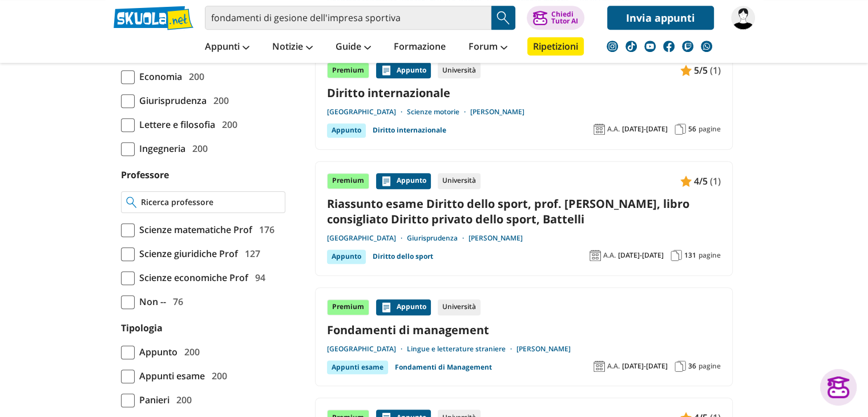  What do you see at coordinates (438, 238) in the screenshot?
I see `a: Giurisprudenza` at bounding box center [438, 238].